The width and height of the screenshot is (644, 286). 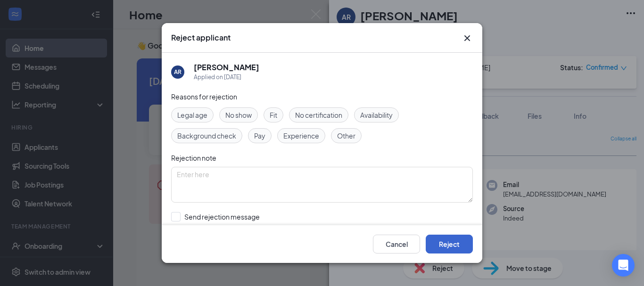 What do you see at coordinates (204, 97) in the screenshot?
I see `span: Reasons for rejection` at bounding box center [204, 97].